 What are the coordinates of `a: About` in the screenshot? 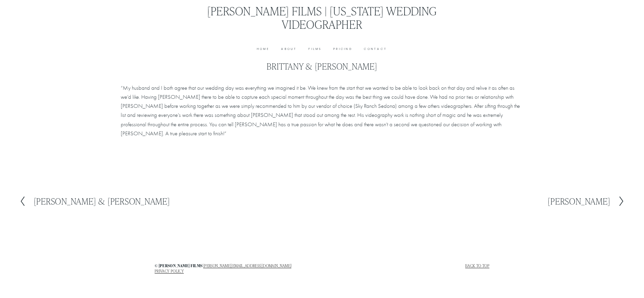 It's located at (289, 49).